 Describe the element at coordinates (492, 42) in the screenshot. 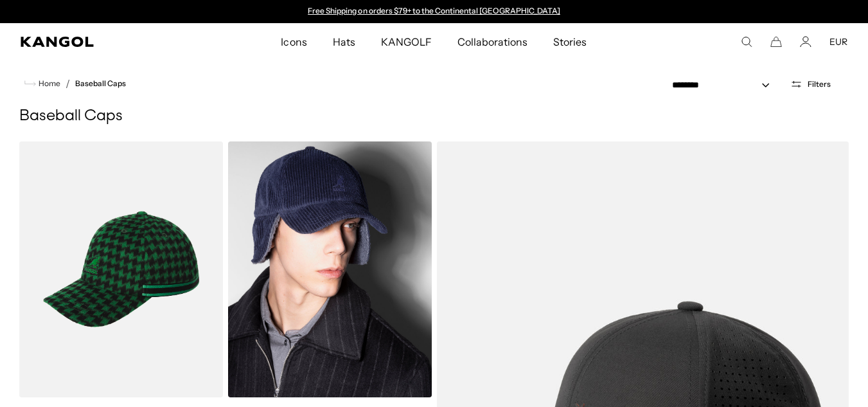

I see `span: Collaborations` at that location.